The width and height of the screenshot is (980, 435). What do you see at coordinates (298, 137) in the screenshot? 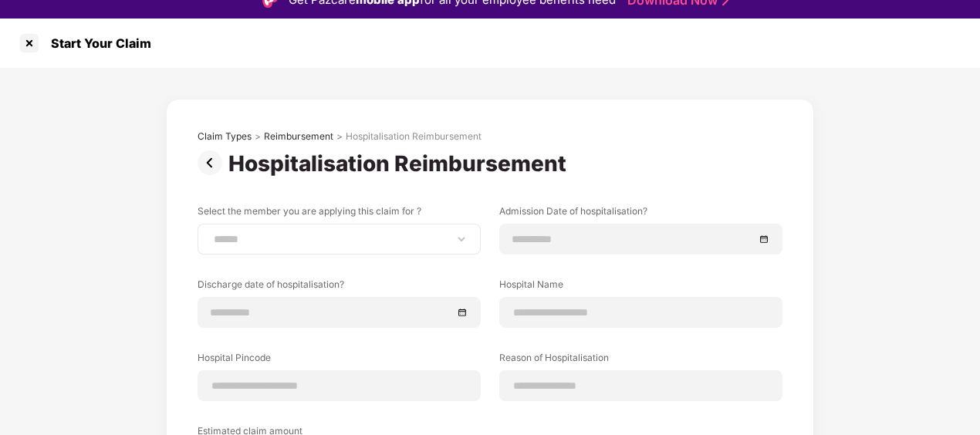
I see `div: Reimbursement` at bounding box center [298, 137].